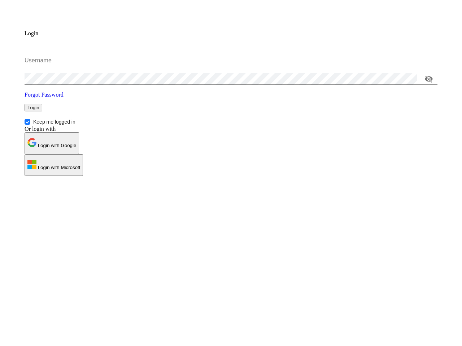 Image resolution: width=462 pixels, height=346 pixels. I want to click on span: Keep me logged in, so click(54, 122).